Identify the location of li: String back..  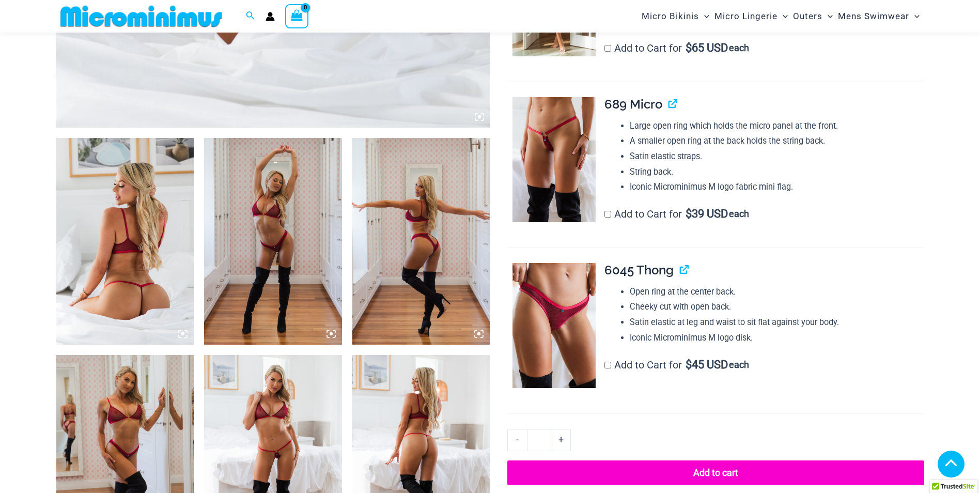
(777, 173).